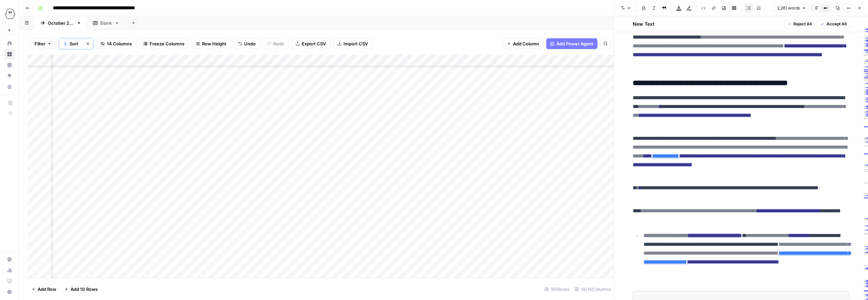  I want to click on a: Learning Hub, so click(10, 281).